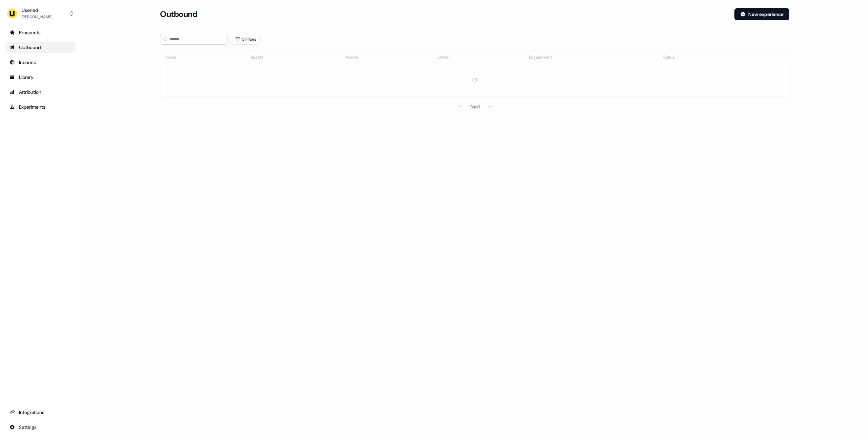 The image size is (868, 438). I want to click on div: Experiments, so click(40, 107).